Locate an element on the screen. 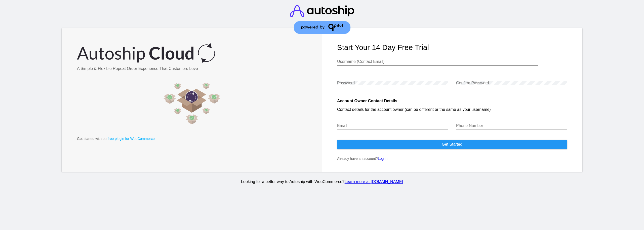 The height and width of the screenshot is (230, 644). strong: Account Owner Contact Details is located at coordinates (367, 100).